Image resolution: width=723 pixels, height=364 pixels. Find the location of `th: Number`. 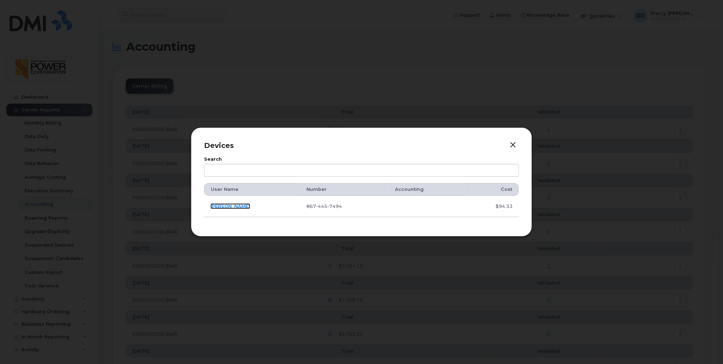

th: Number is located at coordinates (344, 190).